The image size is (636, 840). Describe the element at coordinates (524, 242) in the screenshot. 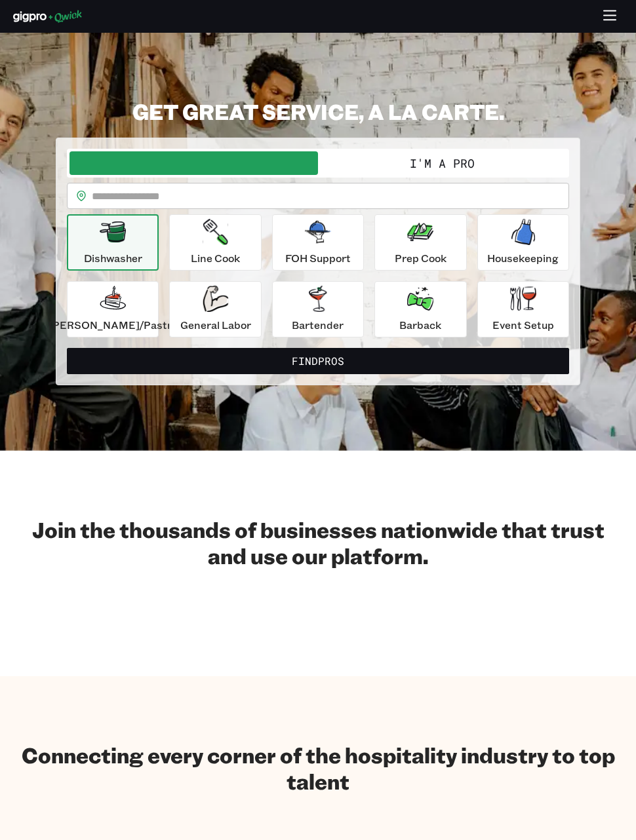

I see `button: Housekeeping` at that location.